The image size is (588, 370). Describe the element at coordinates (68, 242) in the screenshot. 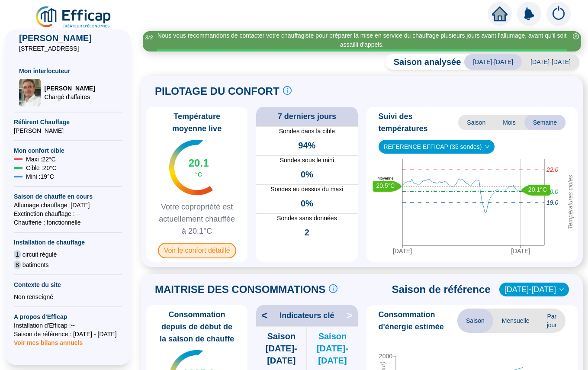

I see `span: Installation de chauffage` at that location.